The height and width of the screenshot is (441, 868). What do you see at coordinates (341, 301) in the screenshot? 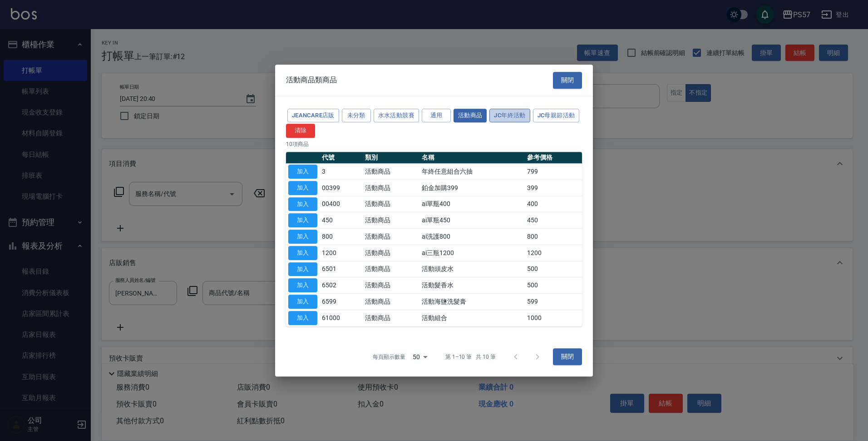
I see `td: 6599` at bounding box center [341, 301].